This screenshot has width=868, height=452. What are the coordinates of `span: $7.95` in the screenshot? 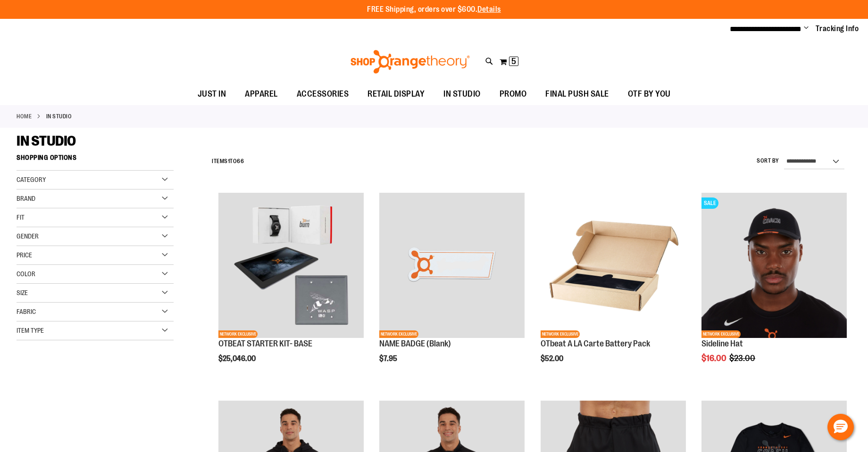 It's located at (389, 359).